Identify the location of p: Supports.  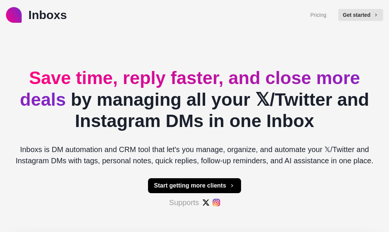
(184, 203).